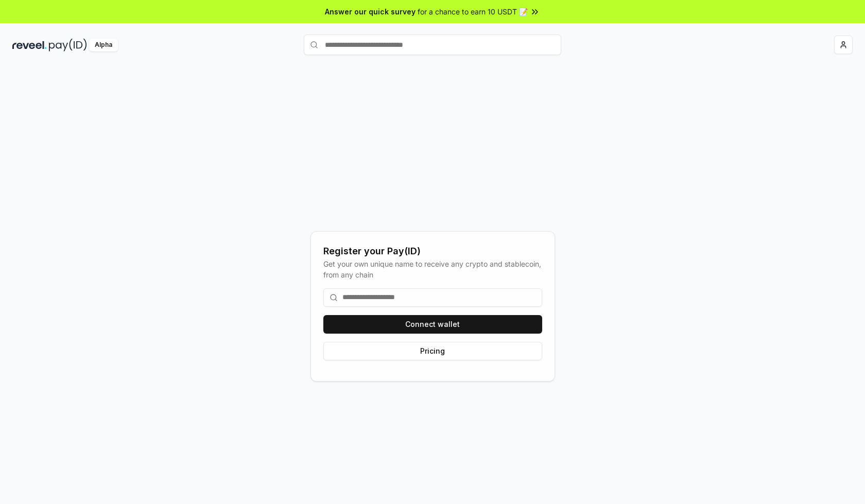 The image size is (865, 504). What do you see at coordinates (432, 270) in the screenshot?
I see `div: Get your own unique name to receive any crypto and stablecoin, from any chain` at bounding box center [432, 270].